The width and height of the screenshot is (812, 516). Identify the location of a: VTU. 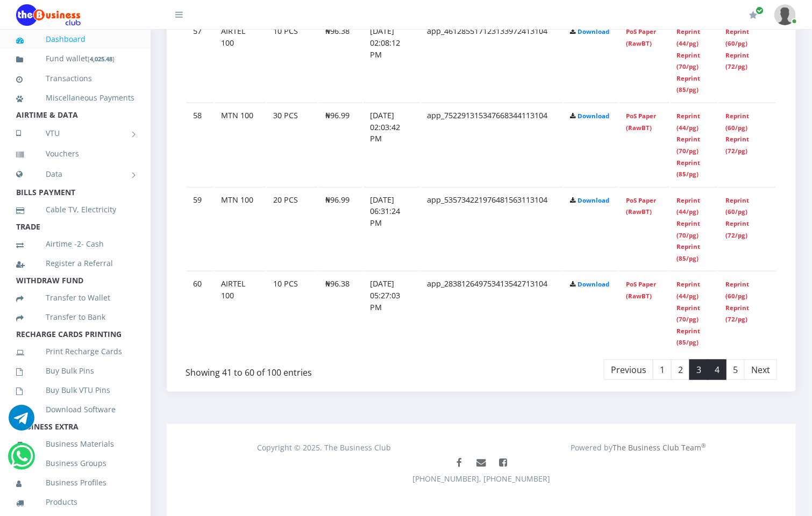
(75, 133).